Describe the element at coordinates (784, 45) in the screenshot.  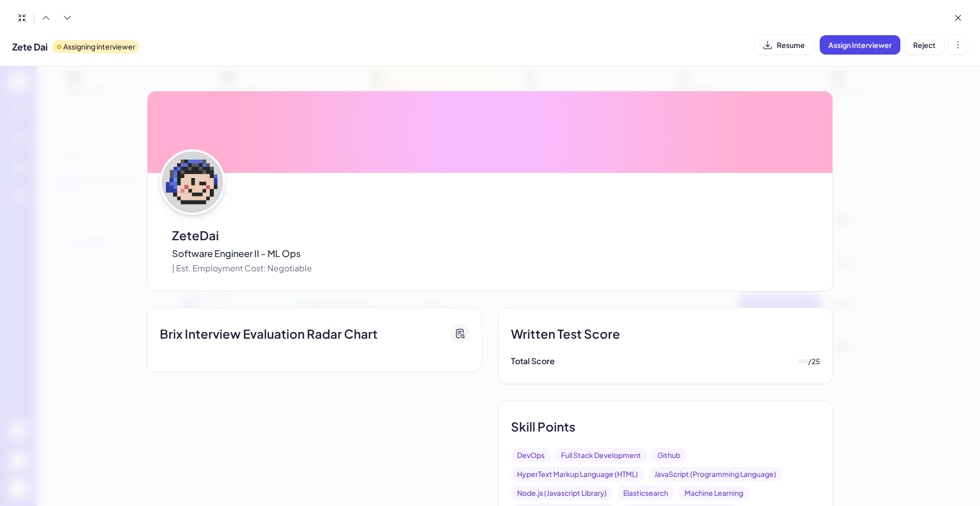
I see `button: Resume` at that location.